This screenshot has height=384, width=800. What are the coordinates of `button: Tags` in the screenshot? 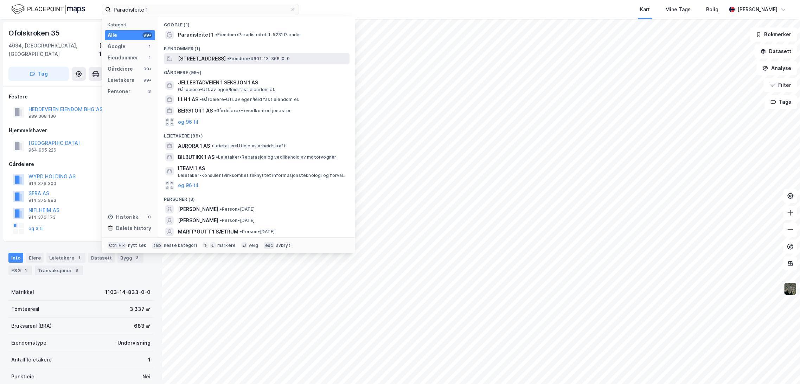 It's located at (781, 102).